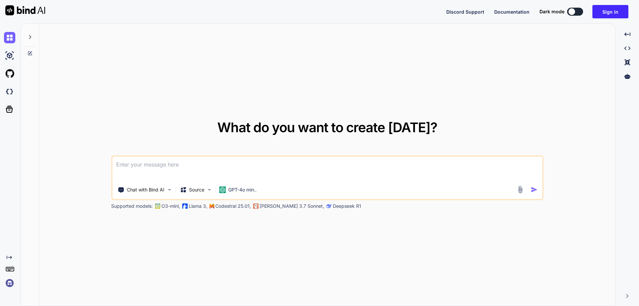  Describe the element at coordinates (197, 190) in the screenshot. I see `p: Source` at that location.